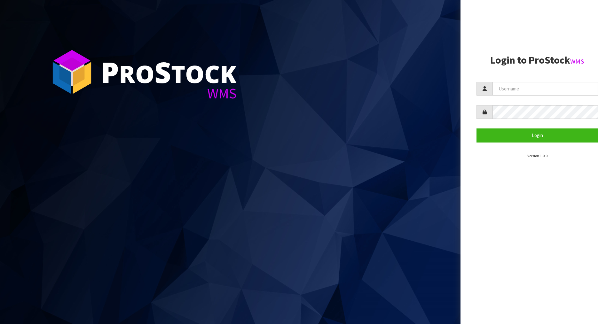  Describe the element at coordinates (72, 72) in the screenshot. I see `img: ProStock Cube` at that location.